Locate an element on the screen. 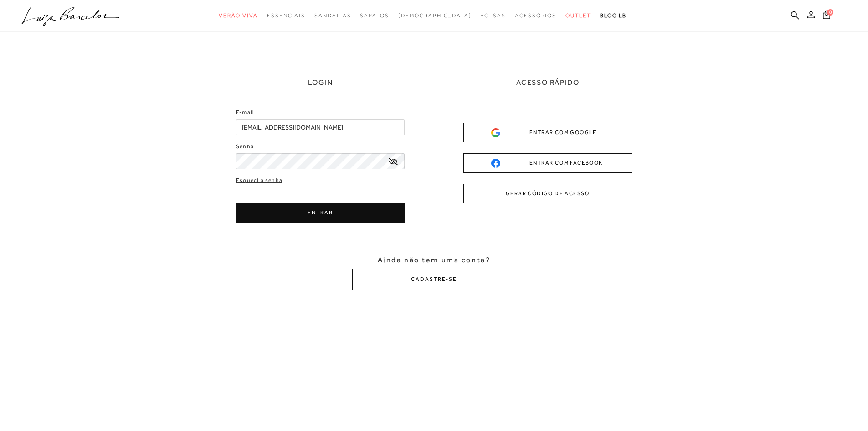 This screenshot has height=431, width=868. div: ENTRAR COM GOOGLE is located at coordinates (548, 132).